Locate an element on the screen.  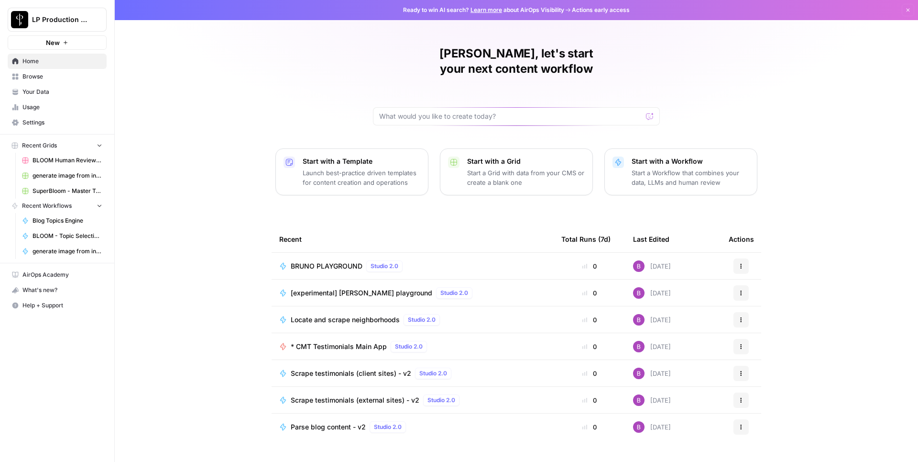
a: Learn more is located at coordinates (486, 10).